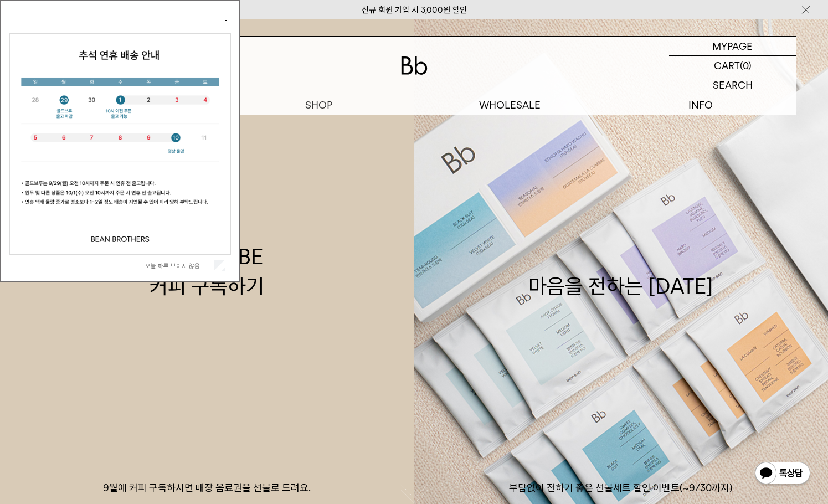 Image resolution: width=828 pixels, height=504 pixels. Describe the element at coordinates (732, 65) in the screenshot. I see `a: CART (0)` at that location.